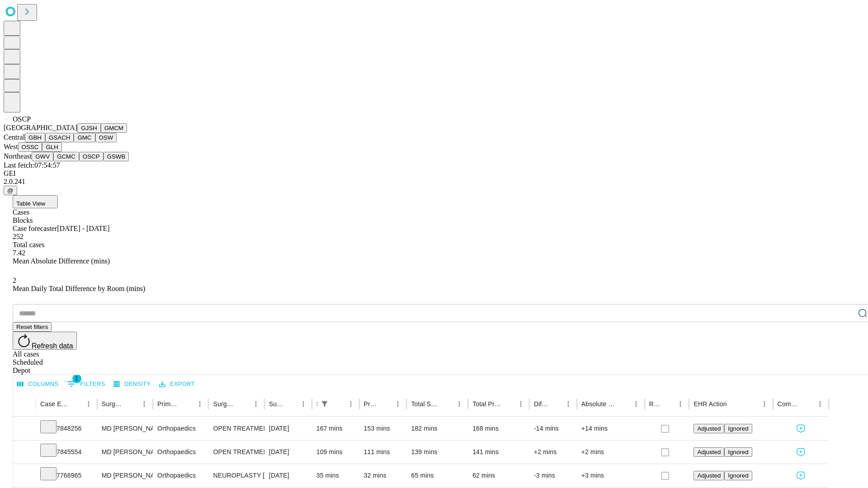  What do you see at coordinates (89, 128) in the screenshot?
I see `button: GJSH` at bounding box center [89, 128].